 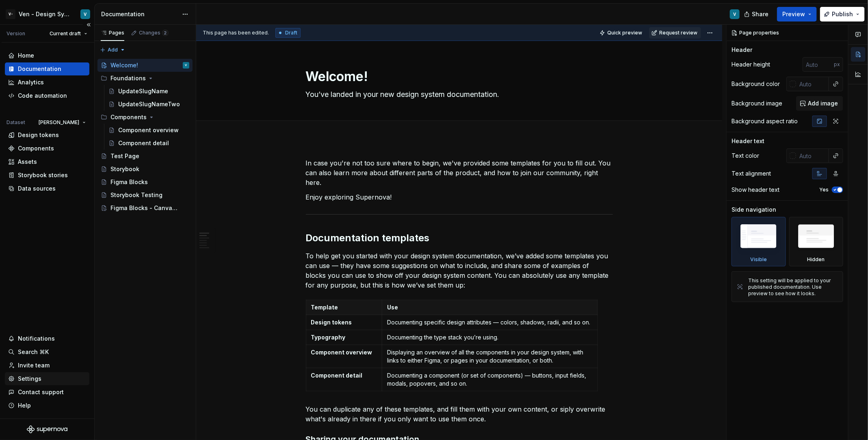 What do you see at coordinates (678, 33) in the screenshot?
I see `span: Request review` at bounding box center [678, 33].